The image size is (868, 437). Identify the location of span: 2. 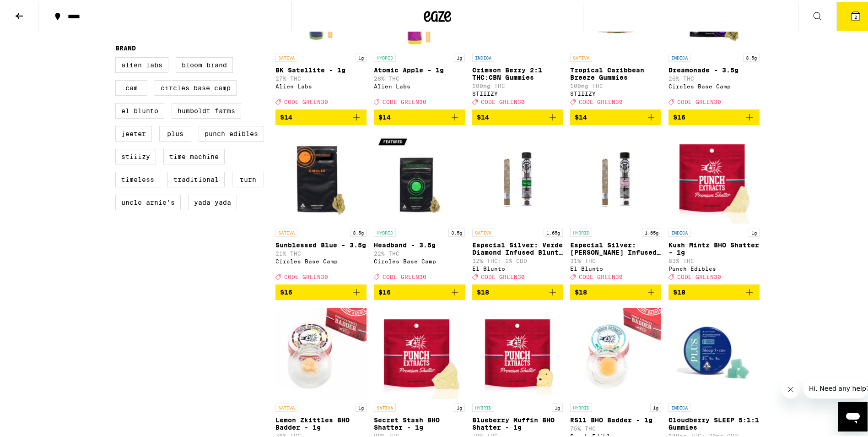
(856, 15).